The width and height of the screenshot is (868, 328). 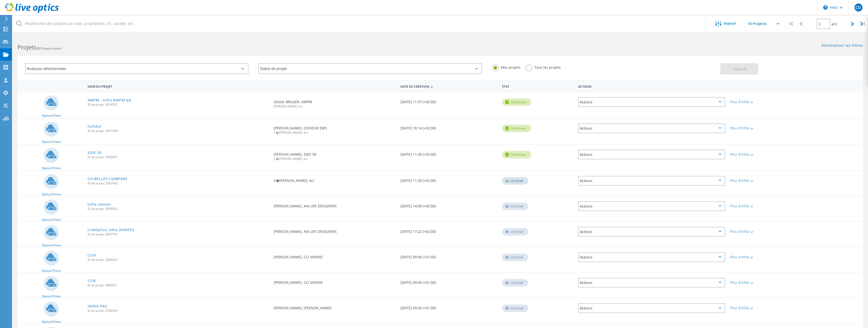 I want to click on a: INFRA-PAV, so click(x=97, y=306).